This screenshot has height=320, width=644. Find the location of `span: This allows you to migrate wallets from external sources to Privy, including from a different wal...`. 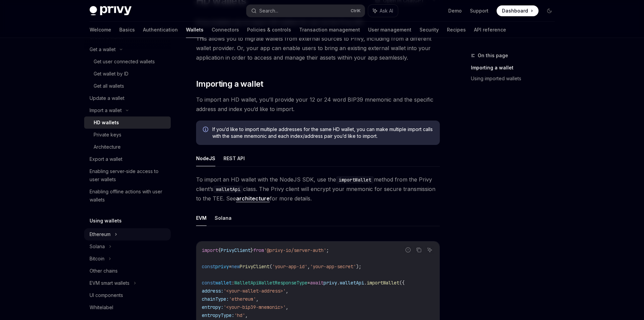

span: This allows you to migrate wallets from external sources to Privy, including from a different wal... is located at coordinates (318, 48).